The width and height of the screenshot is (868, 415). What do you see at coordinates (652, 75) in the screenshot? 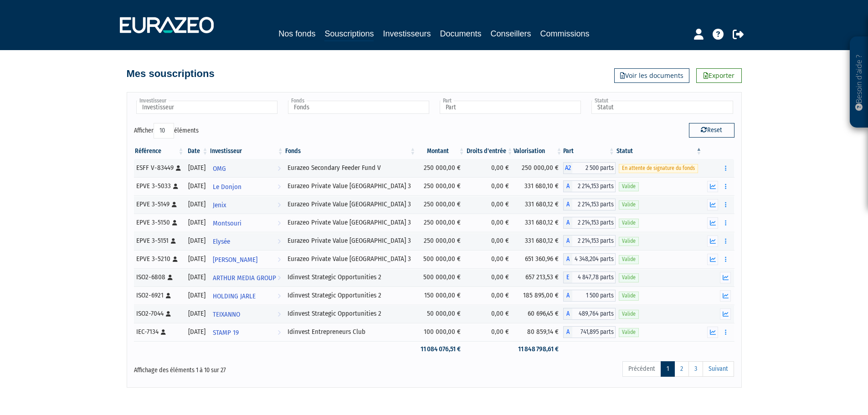
I see `a: Voir les documents` at bounding box center [652, 75].